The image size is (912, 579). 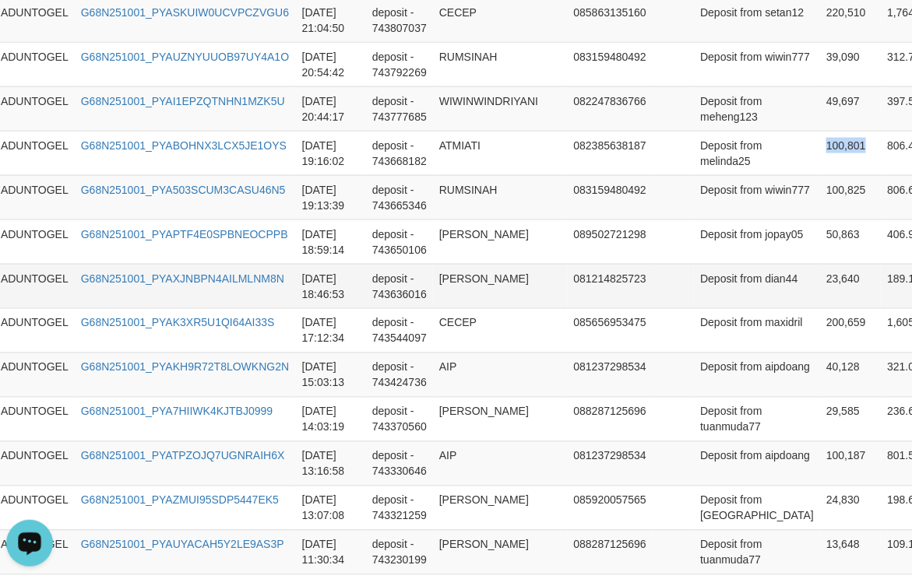 I want to click on td: 085656953475, so click(x=610, y=330).